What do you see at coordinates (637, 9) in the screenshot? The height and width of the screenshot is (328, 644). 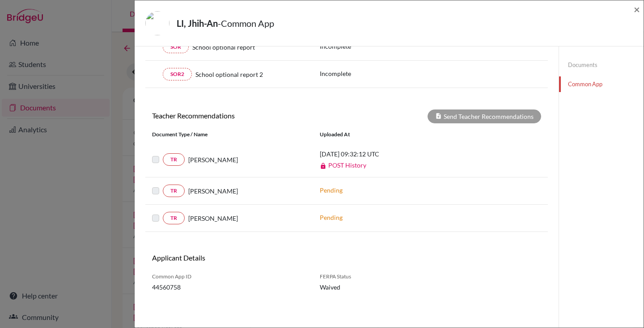 I see `button: Close` at bounding box center [637, 9].